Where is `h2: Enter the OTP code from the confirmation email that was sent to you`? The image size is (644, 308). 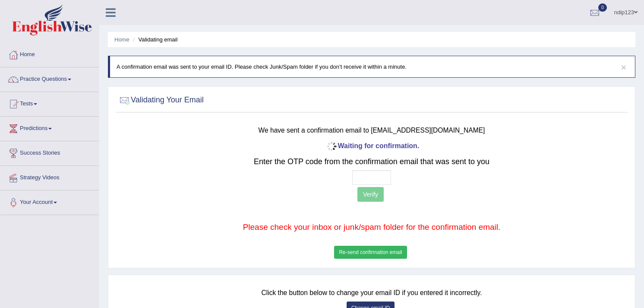 h2: Enter the OTP code from the confirmation email that was sent to you is located at coordinates (372, 162).